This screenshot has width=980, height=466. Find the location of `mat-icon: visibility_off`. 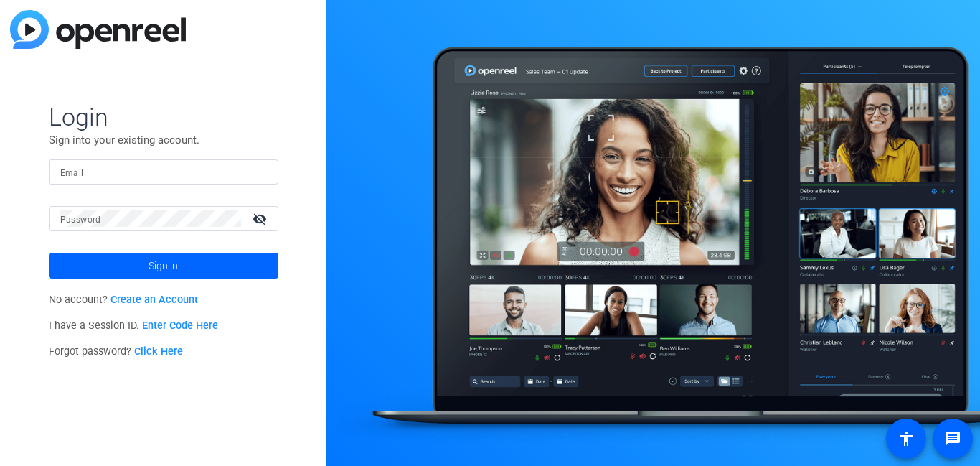

mat-icon: visibility_off is located at coordinates (261, 218).